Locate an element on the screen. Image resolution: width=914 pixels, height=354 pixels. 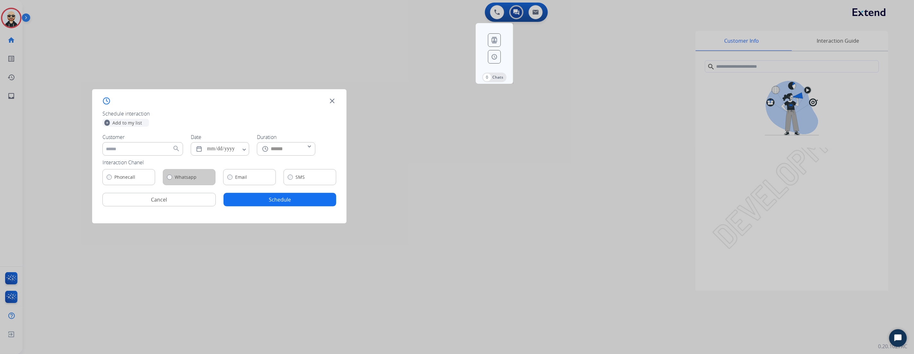
p: Interaction Chanel is located at coordinates (219, 162).